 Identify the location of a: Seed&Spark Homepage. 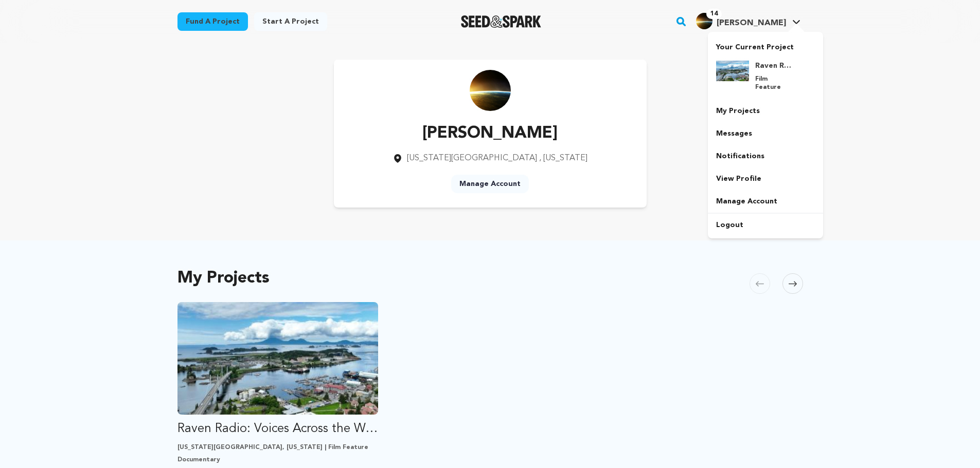
(501, 21).